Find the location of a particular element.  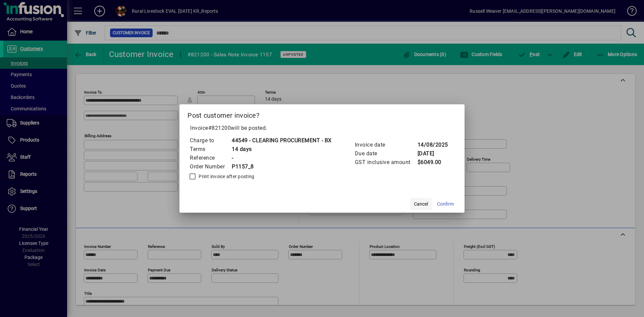

td: 14 days is located at coordinates (281, 149).